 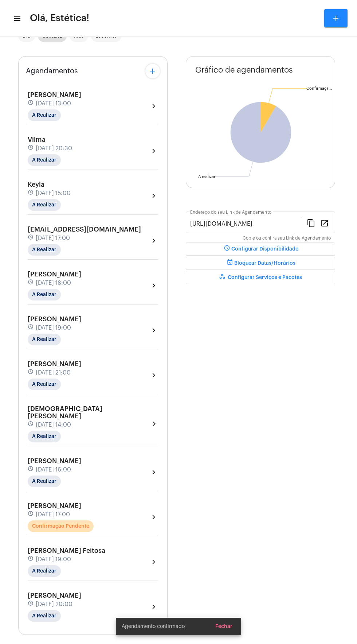 What do you see at coordinates (224, 627) in the screenshot?
I see `span: Fechar` at bounding box center [224, 627].